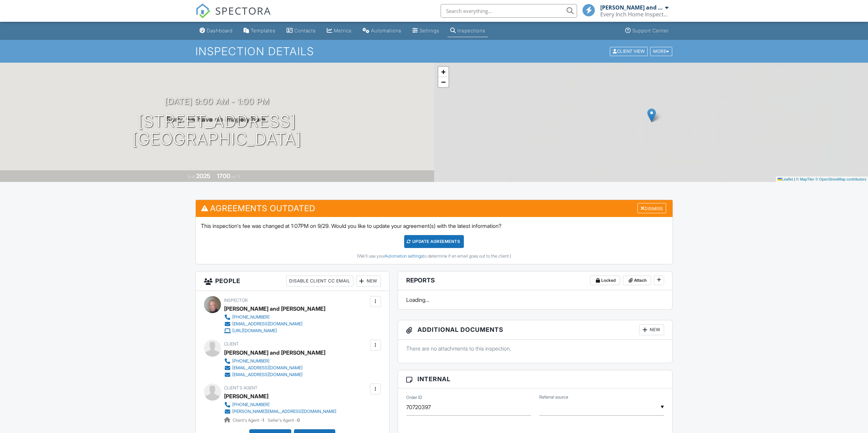 This screenshot has width=868, height=433. What do you see at coordinates (284, 420) in the screenshot?
I see `span: Seller's Agent -` at bounding box center [284, 420].